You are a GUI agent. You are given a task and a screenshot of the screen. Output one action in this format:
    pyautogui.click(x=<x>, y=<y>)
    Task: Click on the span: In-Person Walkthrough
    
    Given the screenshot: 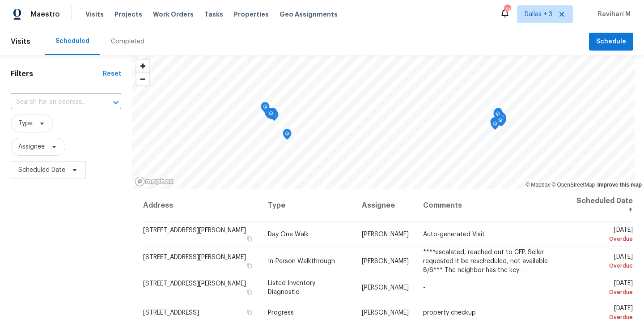 What is the action you would take?
    pyautogui.click(x=301, y=261)
    